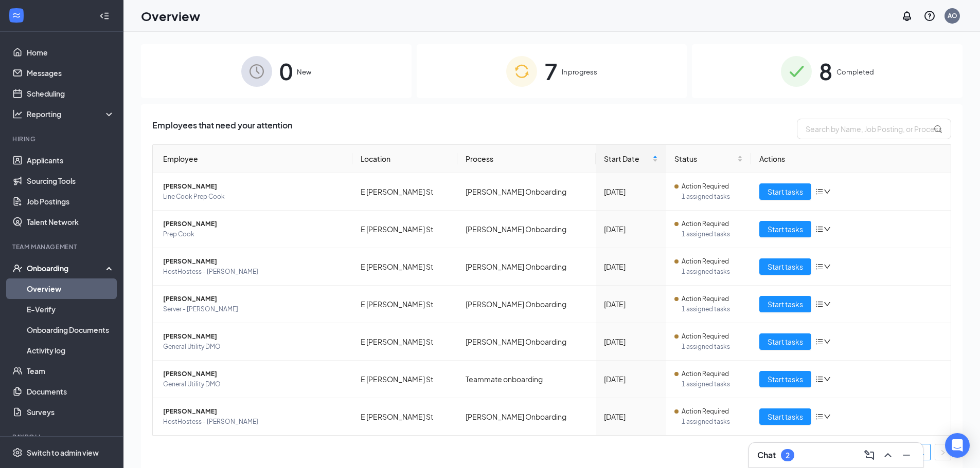  What do you see at coordinates (767, 456) in the screenshot?
I see `h3: Chat` at bounding box center [767, 456].